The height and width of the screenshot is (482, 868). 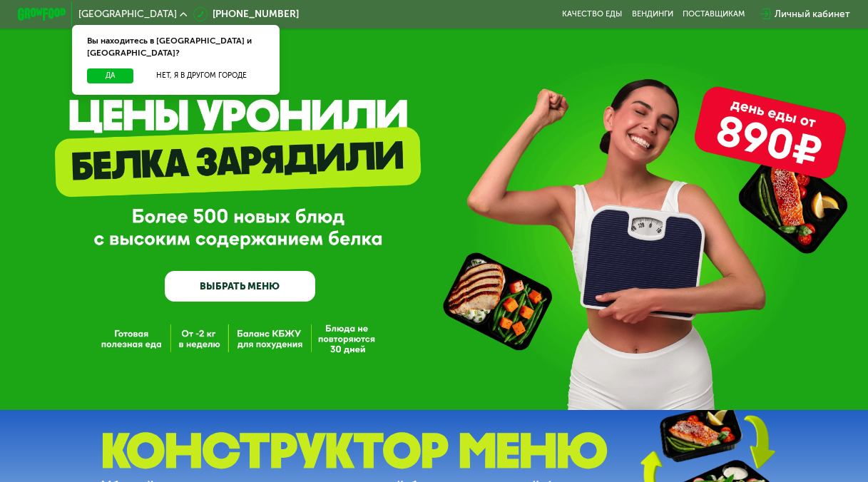 I want to click on div: Личный кабинет, so click(x=812, y=14).